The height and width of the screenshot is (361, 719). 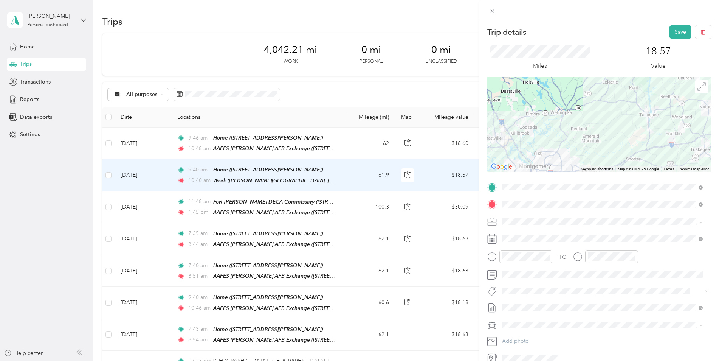 What do you see at coordinates (658, 51) in the screenshot?
I see `p: 18.57` at bounding box center [658, 51].